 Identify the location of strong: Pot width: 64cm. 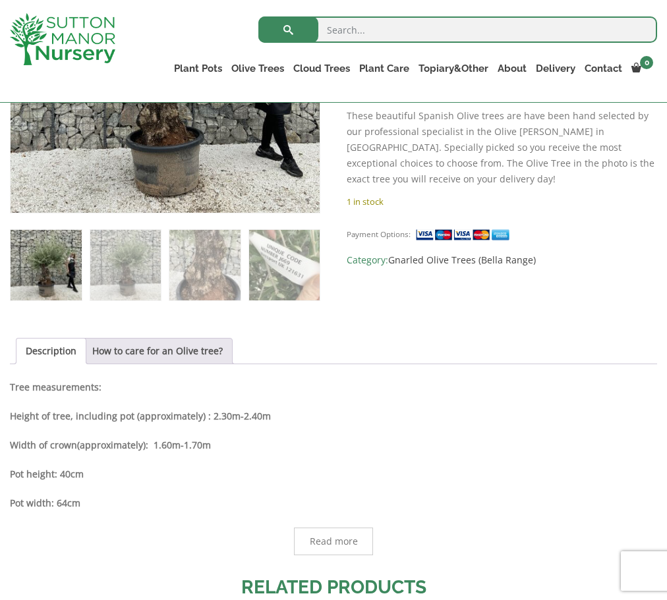
(45, 503).